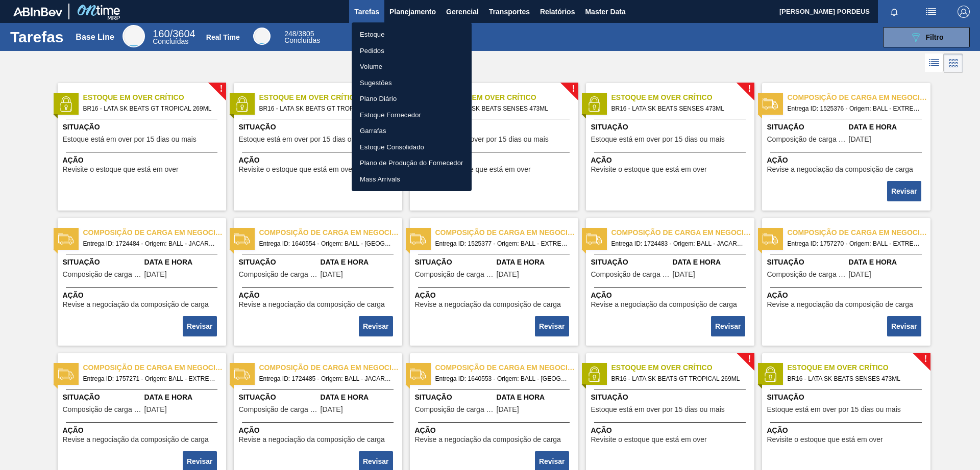  What do you see at coordinates (411, 148) in the screenshot?
I see `li: Estoque Consolidado` at bounding box center [411, 148].